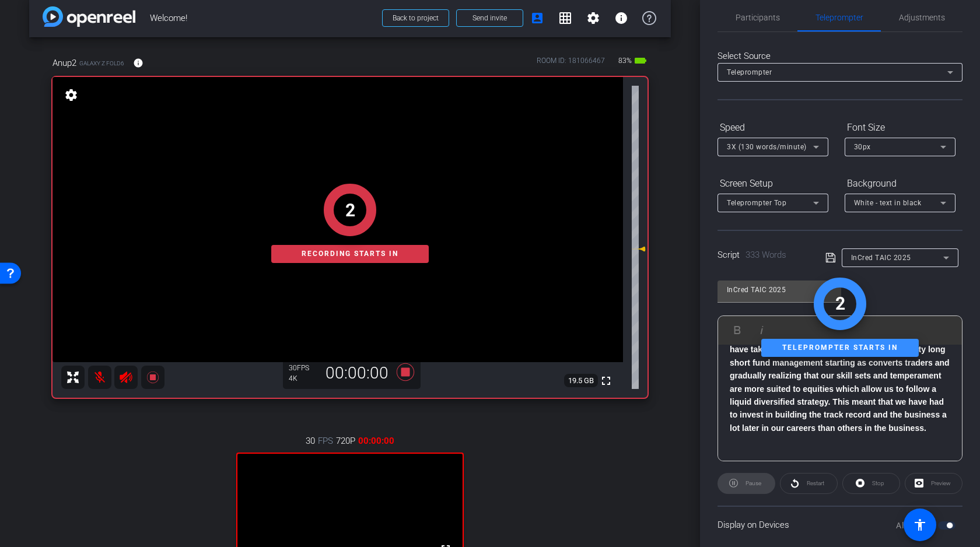 The image size is (980, 547). What do you see at coordinates (565, 18) in the screenshot?
I see `mat-icon: grid_on` at bounding box center [565, 18].